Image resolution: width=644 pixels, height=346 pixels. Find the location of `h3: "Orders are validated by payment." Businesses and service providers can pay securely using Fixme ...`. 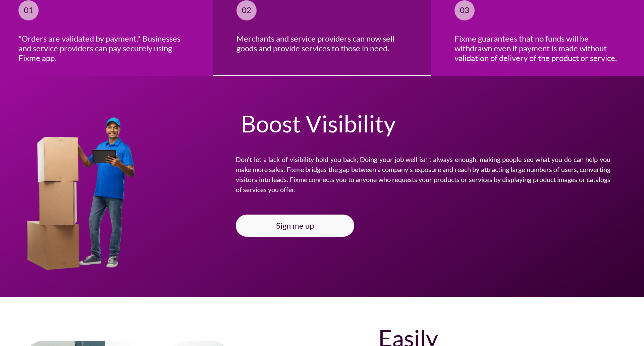

h3: "Orders are validated by payment." Businesses and service providers can pay securely using Fixme ... is located at coordinates (104, 48).